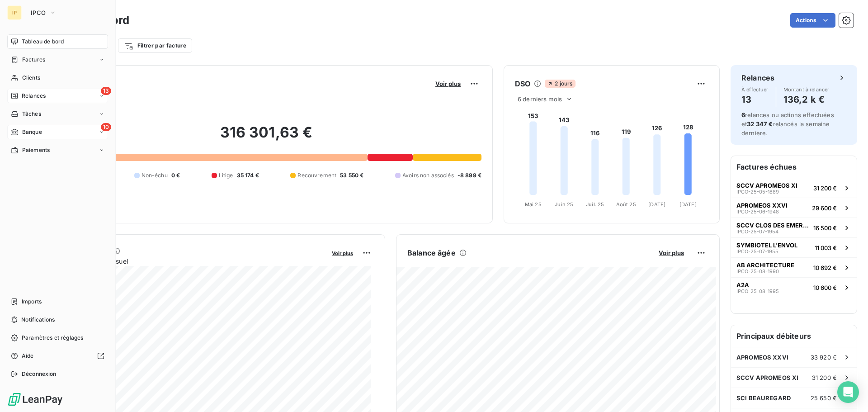 Image resolution: width=868 pixels, height=412 pixels. I want to click on span: 13, so click(106, 91).